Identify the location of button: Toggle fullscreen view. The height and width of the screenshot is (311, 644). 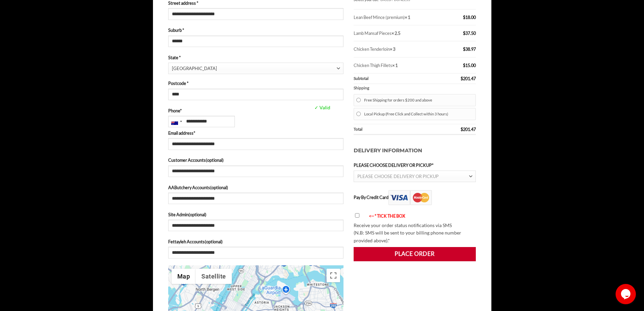
(333, 276).